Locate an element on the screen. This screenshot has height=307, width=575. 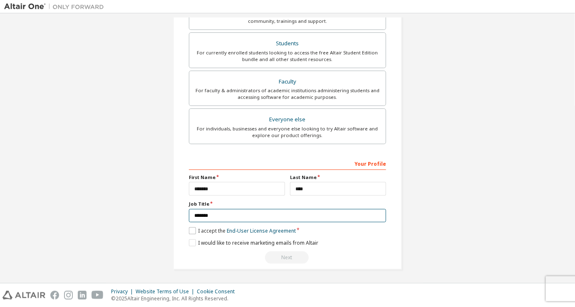
div: For individuals, businesses and everyone else looking to try Altair software and explore our prod... is located at coordinates (287, 132).